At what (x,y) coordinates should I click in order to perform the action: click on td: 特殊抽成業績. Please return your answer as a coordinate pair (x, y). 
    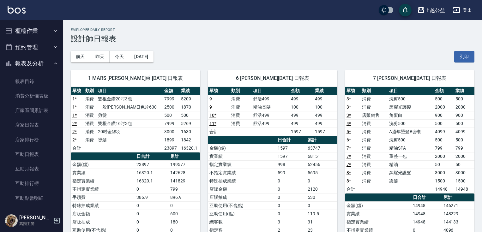
    Looking at the image, I should click on (103, 206).